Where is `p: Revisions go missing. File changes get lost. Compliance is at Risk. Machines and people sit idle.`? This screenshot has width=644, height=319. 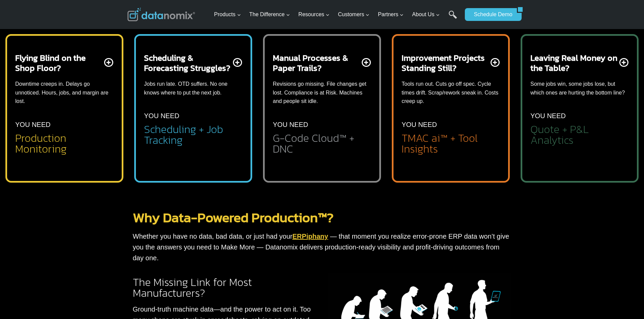
p: Revisions go missing. File changes get lost. Compliance is at Risk. Machines and people sit idle. is located at coordinates (322, 92).